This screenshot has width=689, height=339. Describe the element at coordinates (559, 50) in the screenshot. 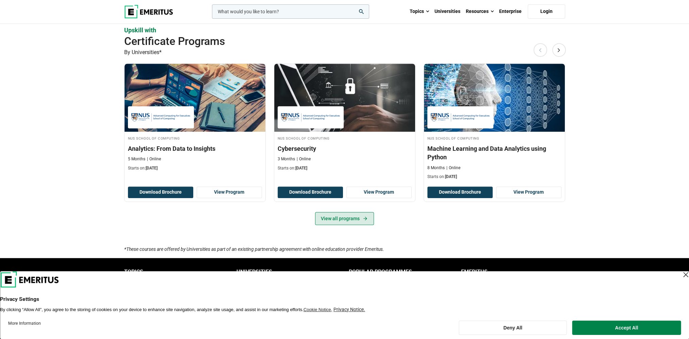

I see `button: Next` at that location.